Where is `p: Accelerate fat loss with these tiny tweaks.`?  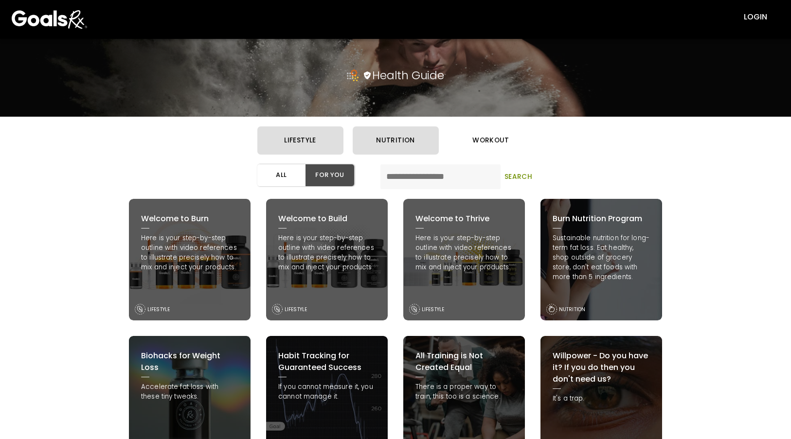
p: Accelerate fat loss with these tiny tweaks. is located at coordinates (190, 392).